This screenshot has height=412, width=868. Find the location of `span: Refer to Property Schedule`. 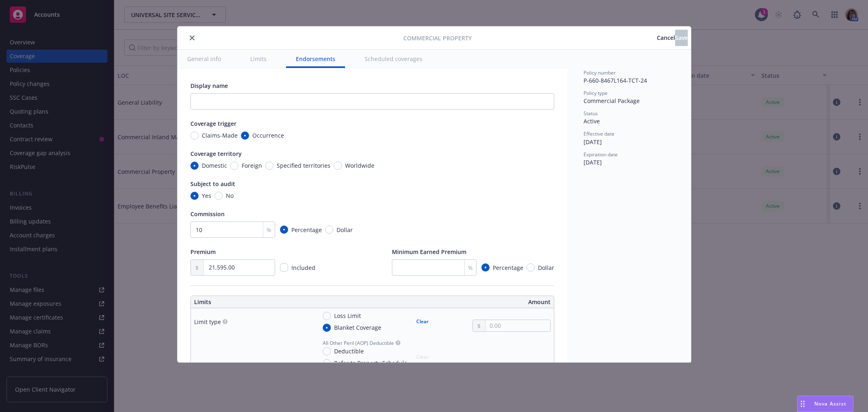

span: Refer to Property Schedule is located at coordinates (371, 363).